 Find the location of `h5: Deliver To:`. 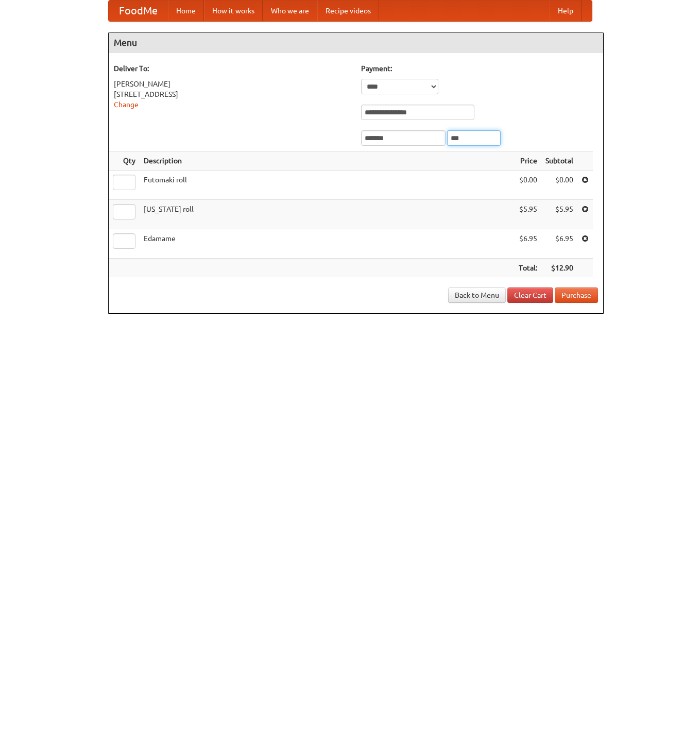

h5: Deliver To: is located at coordinates (233, 68).